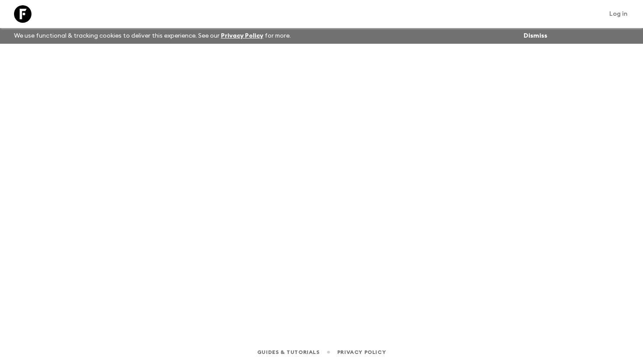  I want to click on p: We use functional & tracking cookies to deliver this experience. See our for more., so click(152, 36).